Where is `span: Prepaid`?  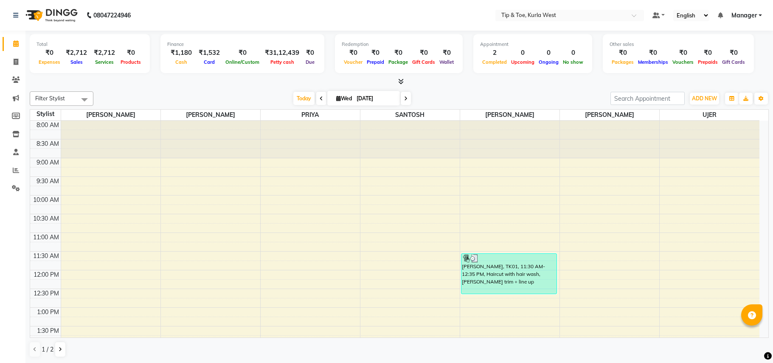 span: Prepaid is located at coordinates (375, 62).